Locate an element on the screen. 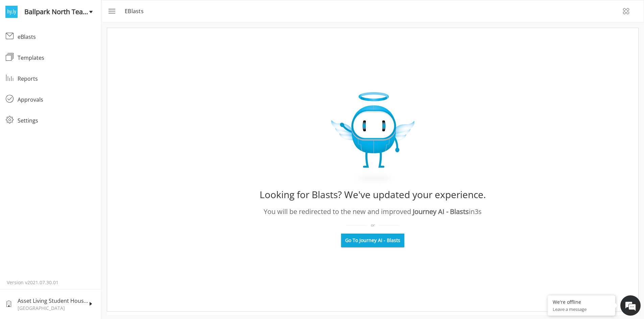 This screenshot has height=319, width=644. button: menu is located at coordinates (111, 11).